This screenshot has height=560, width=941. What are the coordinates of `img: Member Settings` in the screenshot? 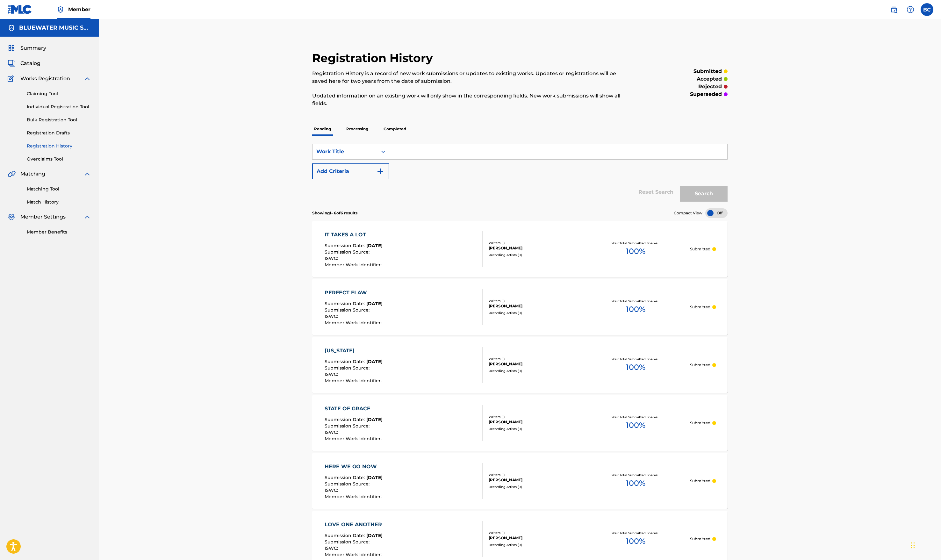 It's located at (11, 217).